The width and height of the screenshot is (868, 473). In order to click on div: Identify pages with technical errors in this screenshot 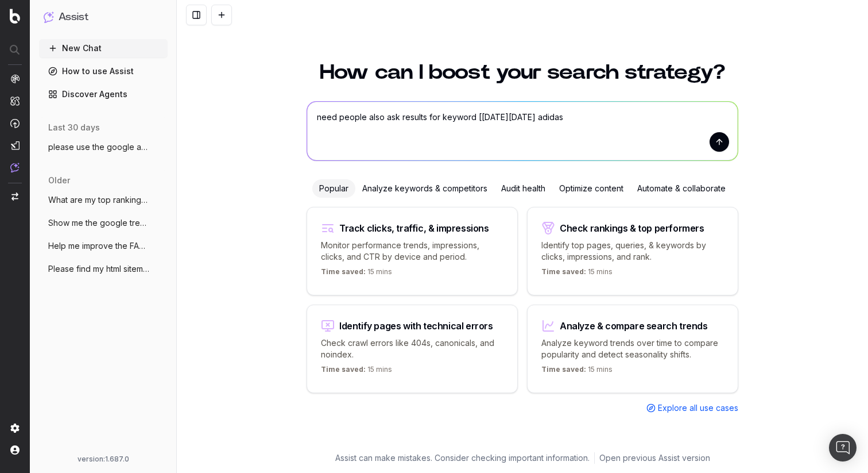, I will do `click(416, 326)`.